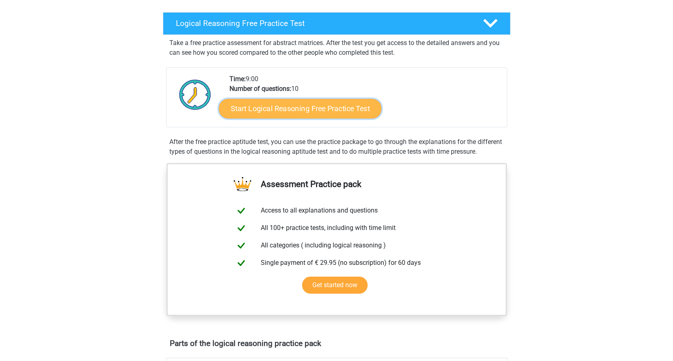 This screenshot has width=673, height=361. What do you see at coordinates (300, 108) in the screenshot?
I see `a: Start Logical Reasoning Free Practice Test` at bounding box center [300, 108].